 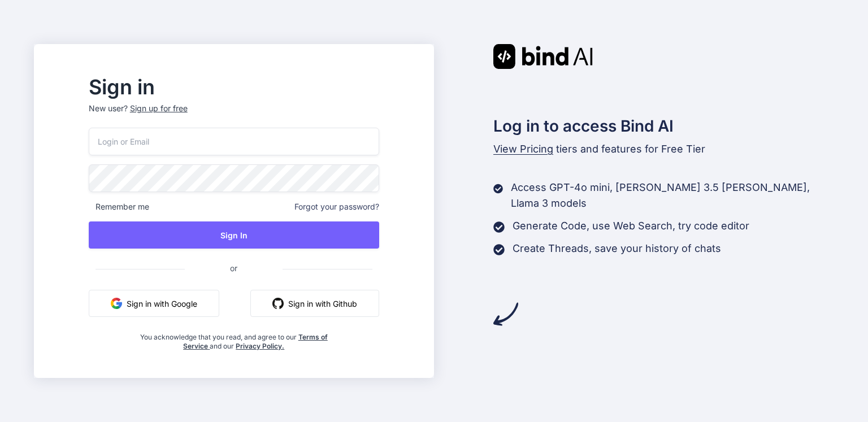 I want to click on button: Sign in with Google, so click(x=154, y=304).